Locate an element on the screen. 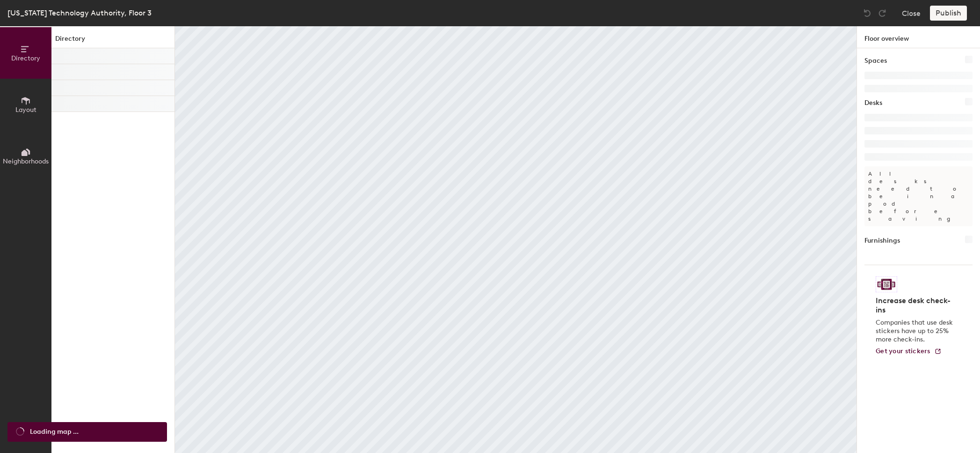 This screenshot has width=980, height=453. h1: Desks is located at coordinates (873, 103).